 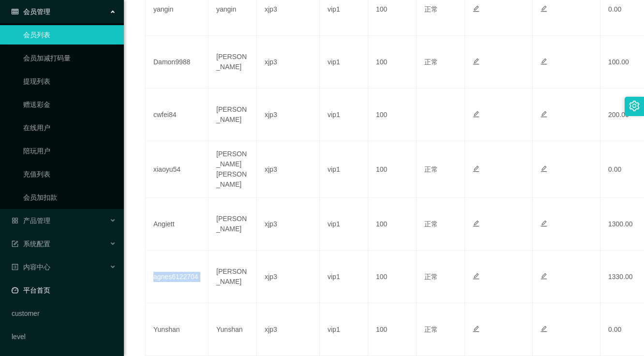 What do you see at coordinates (31, 267) in the screenshot?
I see `span: 内容中心` at bounding box center [31, 267].